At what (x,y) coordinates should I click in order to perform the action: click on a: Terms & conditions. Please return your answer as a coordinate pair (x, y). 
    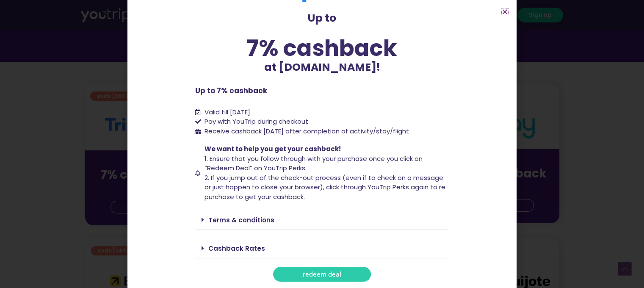
    Looking at the image, I should click on (242, 220).